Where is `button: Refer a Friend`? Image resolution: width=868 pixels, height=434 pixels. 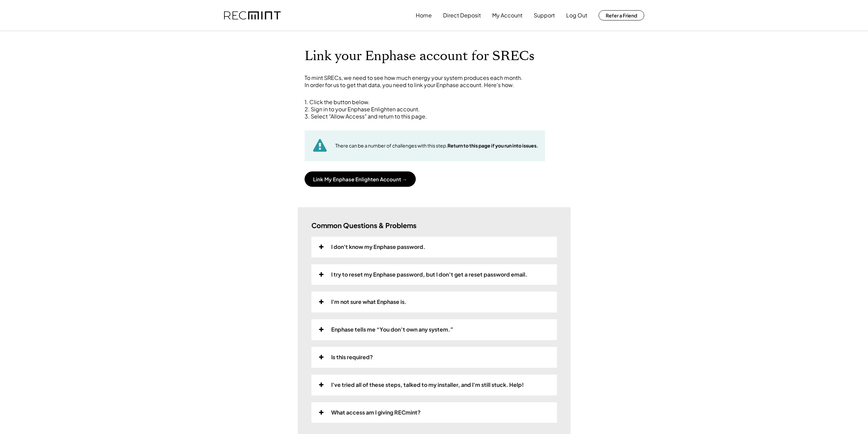
button: Refer a Friend is located at coordinates (621, 15).